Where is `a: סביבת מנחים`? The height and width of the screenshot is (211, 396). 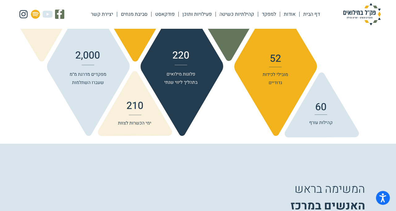 a: סביבת מנחים is located at coordinates (134, 14).